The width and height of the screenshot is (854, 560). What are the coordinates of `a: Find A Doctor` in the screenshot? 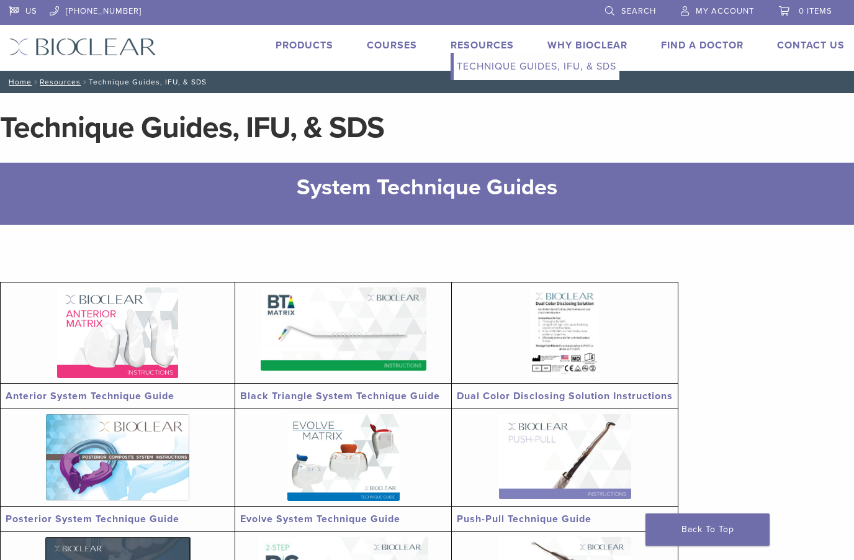 It's located at (702, 45).